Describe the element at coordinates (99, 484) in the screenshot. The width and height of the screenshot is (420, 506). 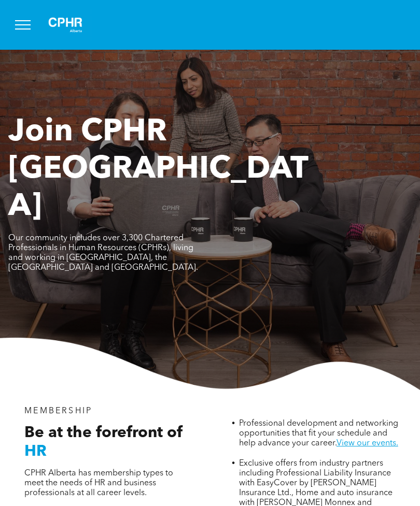
I see `span: CPHR Alberta has membership types to meet the needs of HR and business professionals at all caree...` at that location.